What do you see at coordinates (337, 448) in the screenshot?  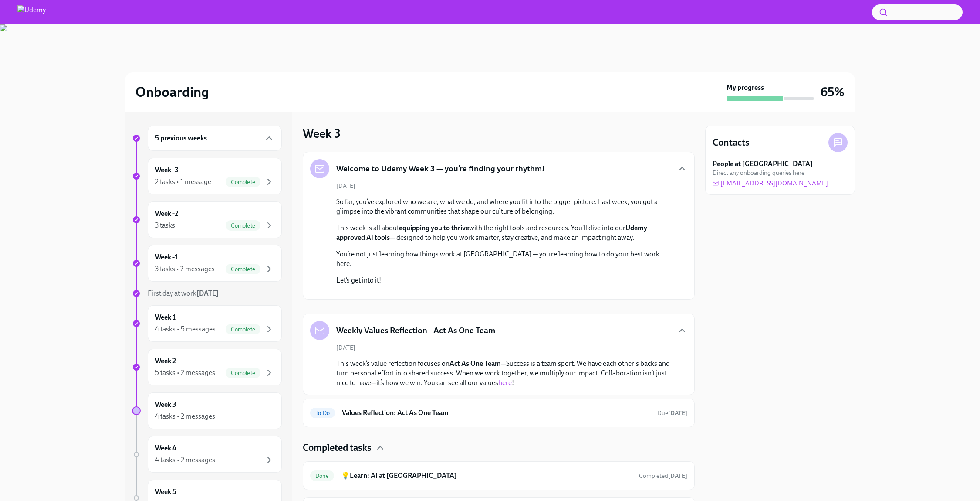 I see `h4: Completed tasks` at bounding box center [337, 448].